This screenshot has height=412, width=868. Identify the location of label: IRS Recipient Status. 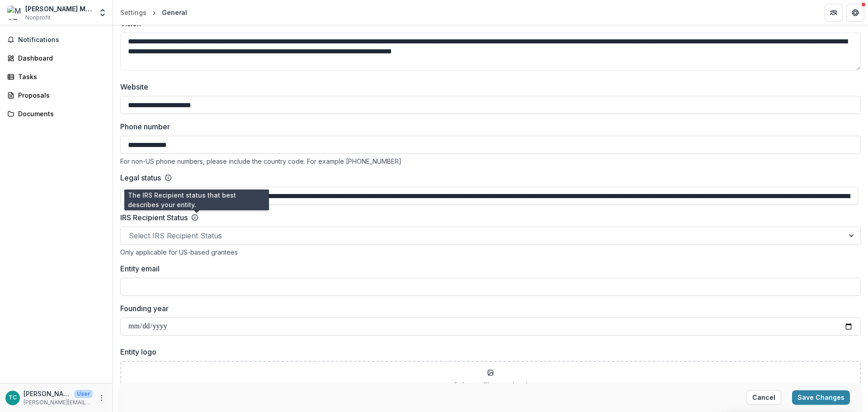
(154, 217).